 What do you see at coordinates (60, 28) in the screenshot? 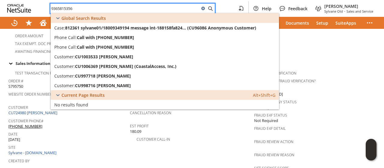
I see `span: Case:` at bounding box center [60, 28].